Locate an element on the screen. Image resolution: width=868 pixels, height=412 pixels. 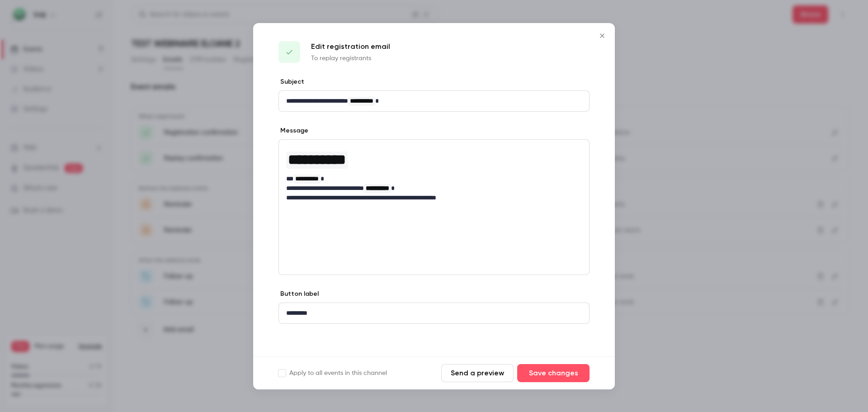
label: Message is located at coordinates (294, 130).